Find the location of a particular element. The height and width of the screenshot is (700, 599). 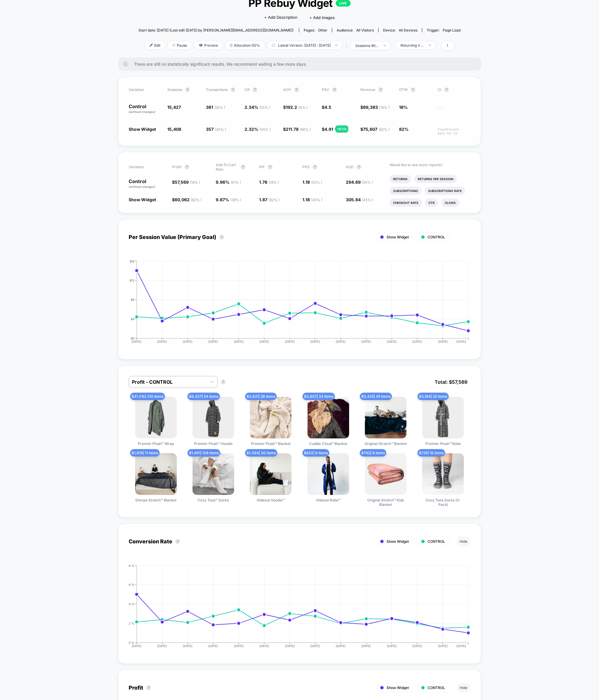

span: $ 725 | 16 items is located at coordinates (431, 453).